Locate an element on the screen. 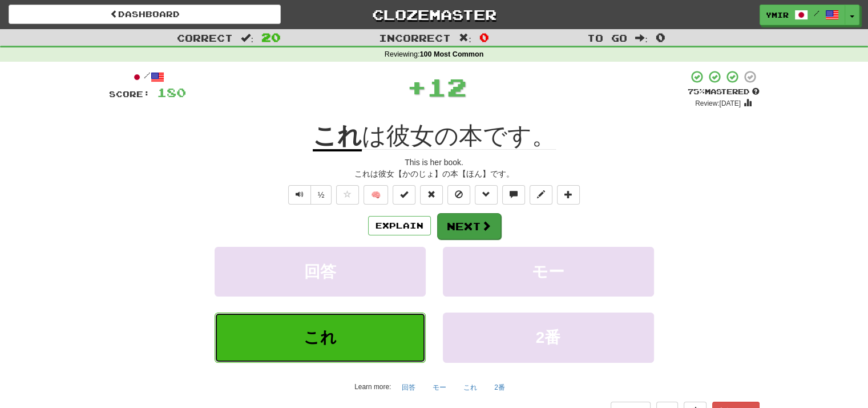 The width and height of the screenshot is (868, 408). strong: 100 Most Common is located at coordinates (451, 54).